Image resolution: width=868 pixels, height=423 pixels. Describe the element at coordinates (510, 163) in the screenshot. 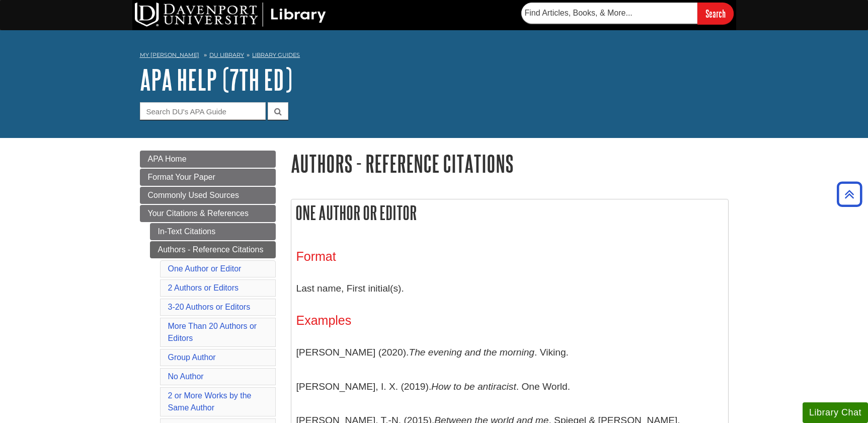

I see `h1: Authors - Reference Citations` at that location.